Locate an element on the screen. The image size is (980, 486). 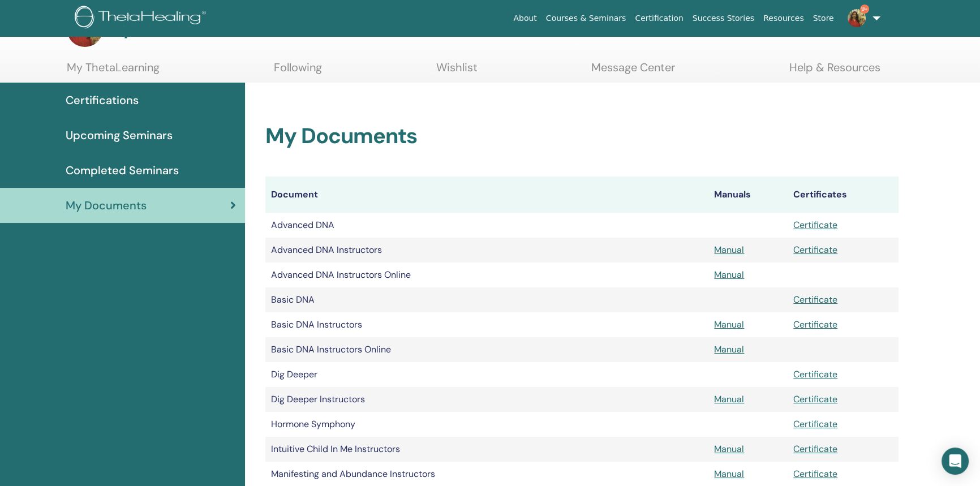
span: My Documents is located at coordinates (106, 206).